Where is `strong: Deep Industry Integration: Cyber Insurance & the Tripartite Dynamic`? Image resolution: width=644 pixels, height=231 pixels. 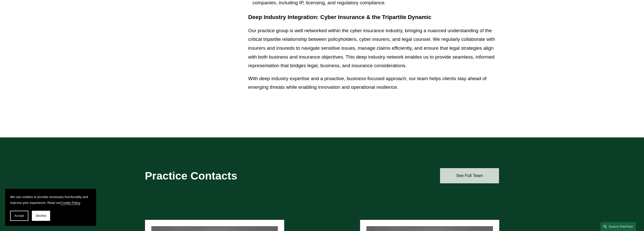 strong: Deep Industry Integration: Cyber Insurance & the Tripartite Dynamic is located at coordinates (340, 17).